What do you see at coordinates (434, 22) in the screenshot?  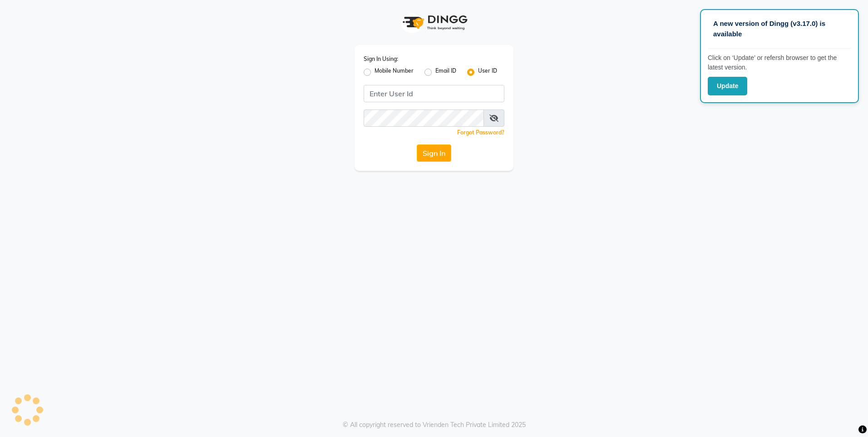 I see `img: logo1.svg` at bounding box center [434, 22].